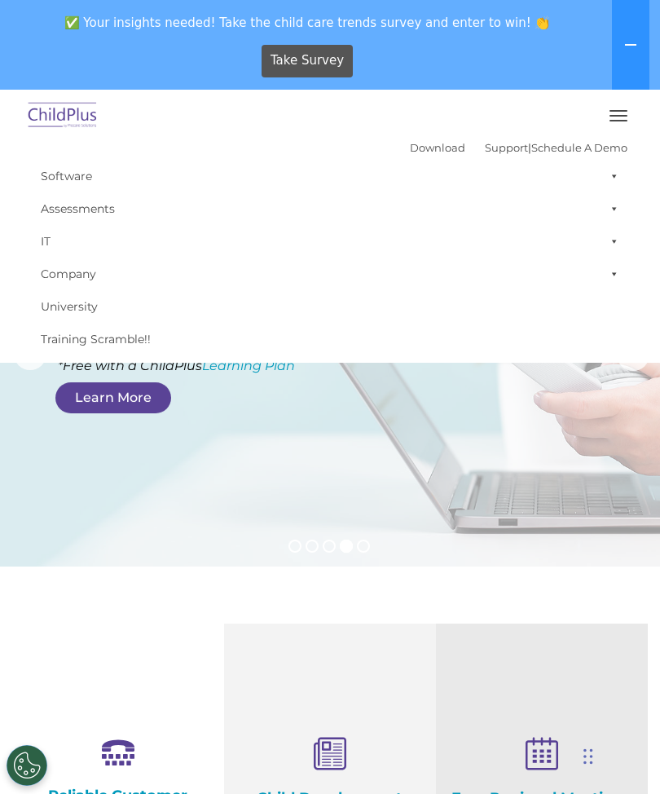 The image size is (660, 794). Describe the element at coordinates (330, 209) in the screenshot. I see `a: Assessments` at that location.